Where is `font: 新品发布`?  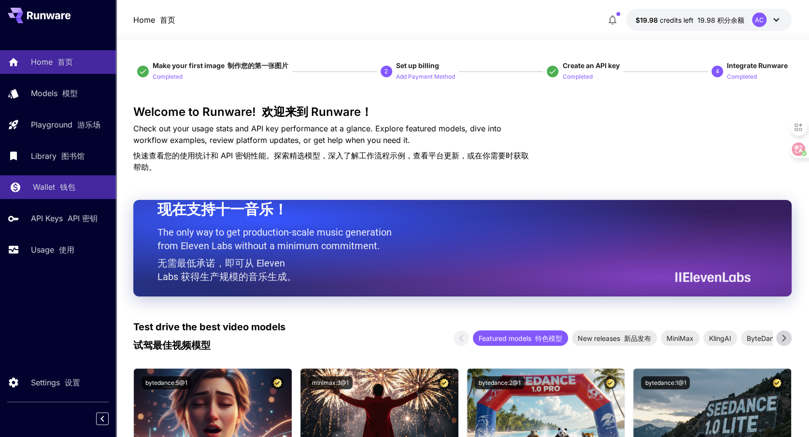
font: 新品发布 is located at coordinates (638, 338).